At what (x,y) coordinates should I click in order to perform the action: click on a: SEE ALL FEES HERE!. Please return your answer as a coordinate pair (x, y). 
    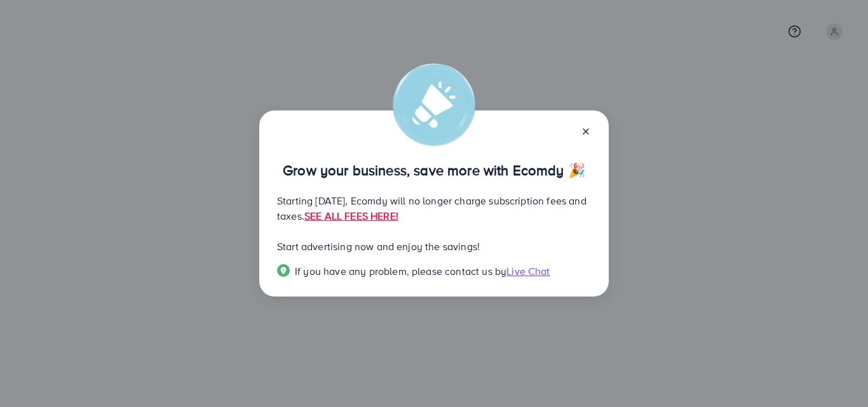
    Looking at the image, I should click on (352, 216).